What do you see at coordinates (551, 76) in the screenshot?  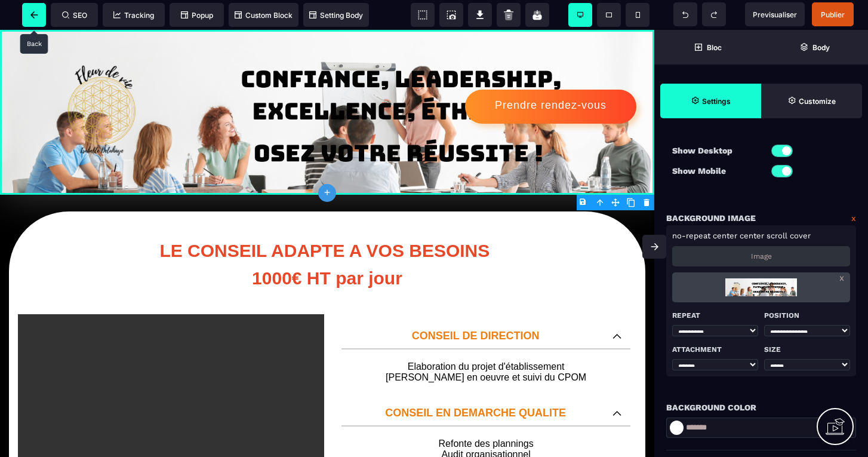 I see `button: Prendre rendez-vous` at bounding box center [551, 76].